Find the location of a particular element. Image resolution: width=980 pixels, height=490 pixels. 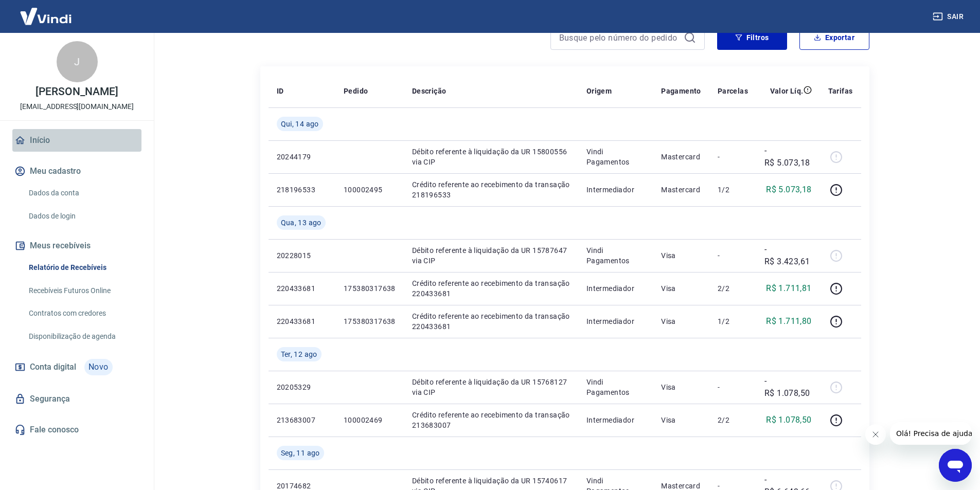

p: Parcelas is located at coordinates (733, 91).